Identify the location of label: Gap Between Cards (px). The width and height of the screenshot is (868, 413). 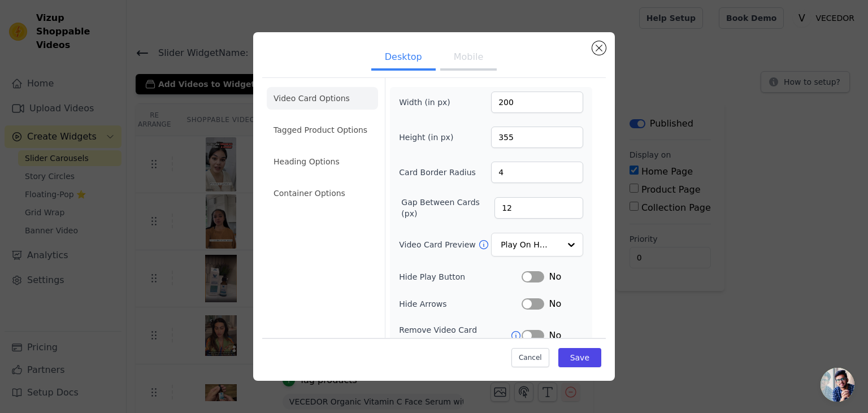
(447, 208).